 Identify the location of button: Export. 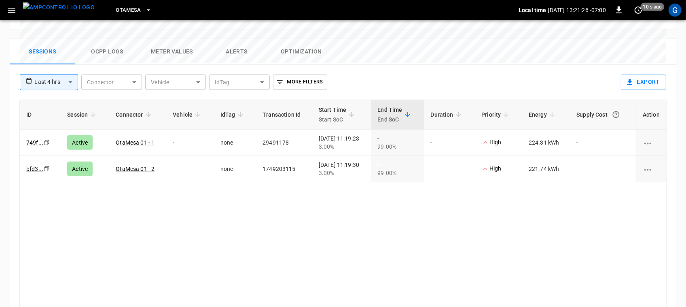
(644, 82).